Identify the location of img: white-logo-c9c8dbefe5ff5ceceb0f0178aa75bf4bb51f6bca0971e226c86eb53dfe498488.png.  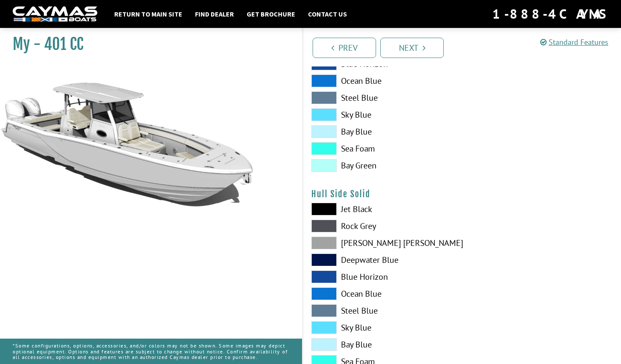
(55, 14).